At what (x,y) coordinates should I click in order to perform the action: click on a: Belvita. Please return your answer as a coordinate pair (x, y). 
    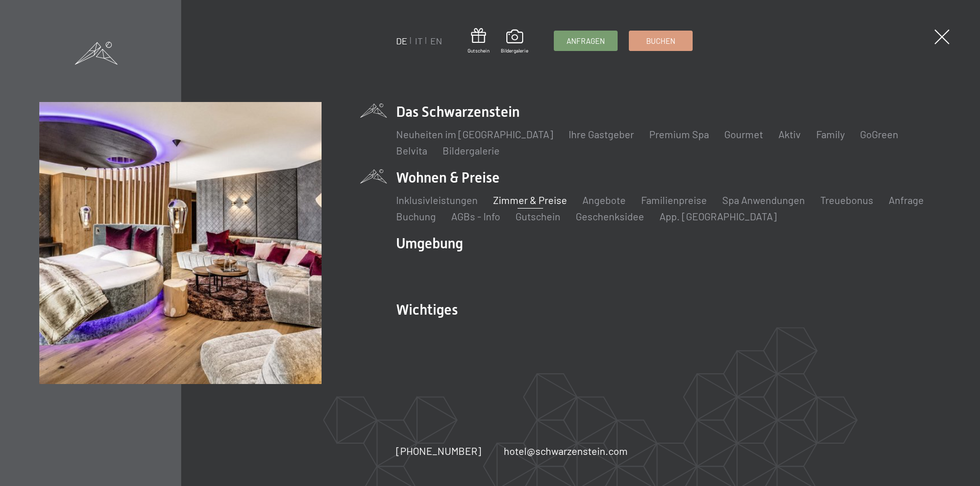
    Looking at the image, I should click on (411, 151).